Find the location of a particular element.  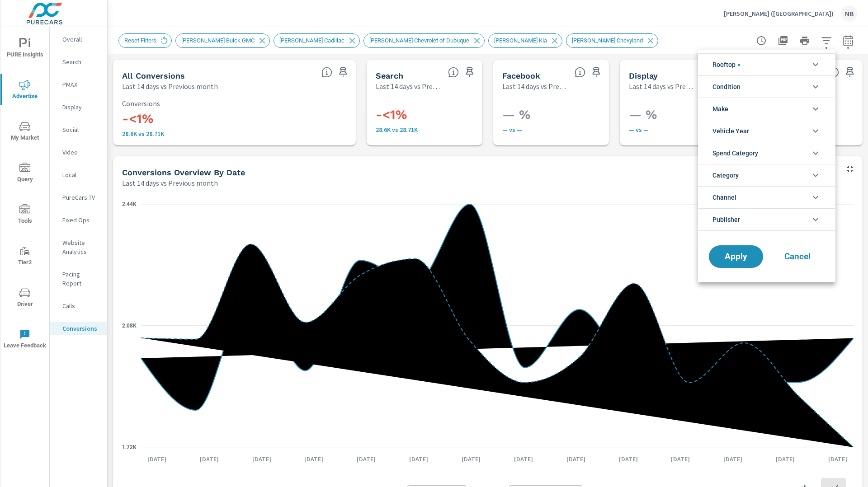

span: Condition is located at coordinates (726, 87).